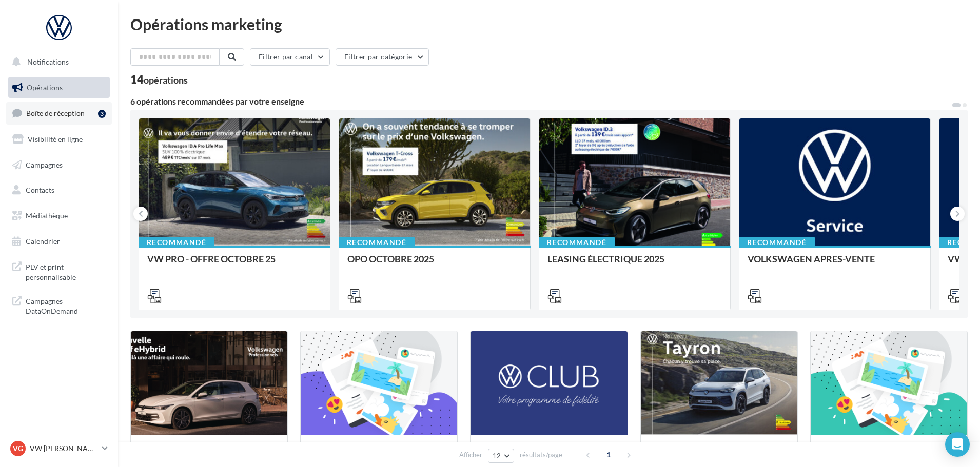 The image size is (980, 467). What do you see at coordinates (541, 455) in the screenshot?
I see `span: résultats/page` at bounding box center [541, 455].